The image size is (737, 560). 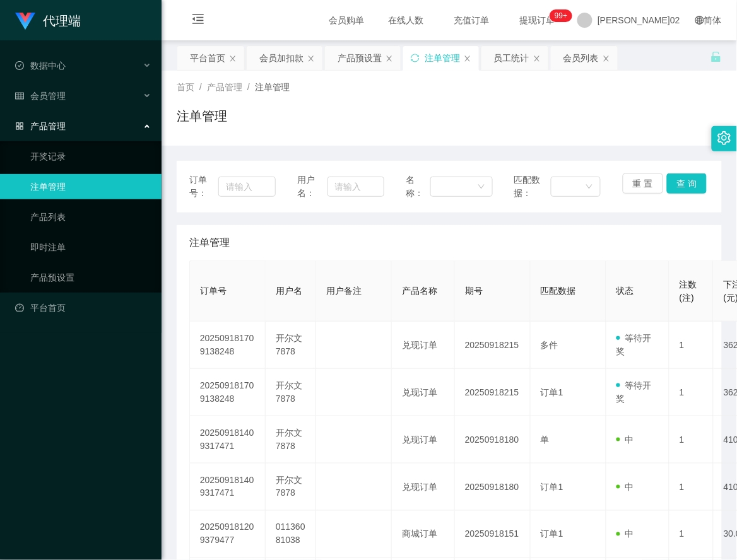 I want to click on div: 注单管理, so click(x=443, y=58).